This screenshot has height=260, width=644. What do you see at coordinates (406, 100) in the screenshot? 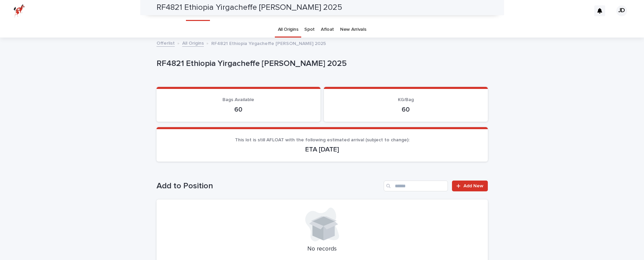
I see `span: KG/Bag` at bounding box center [406, 100].